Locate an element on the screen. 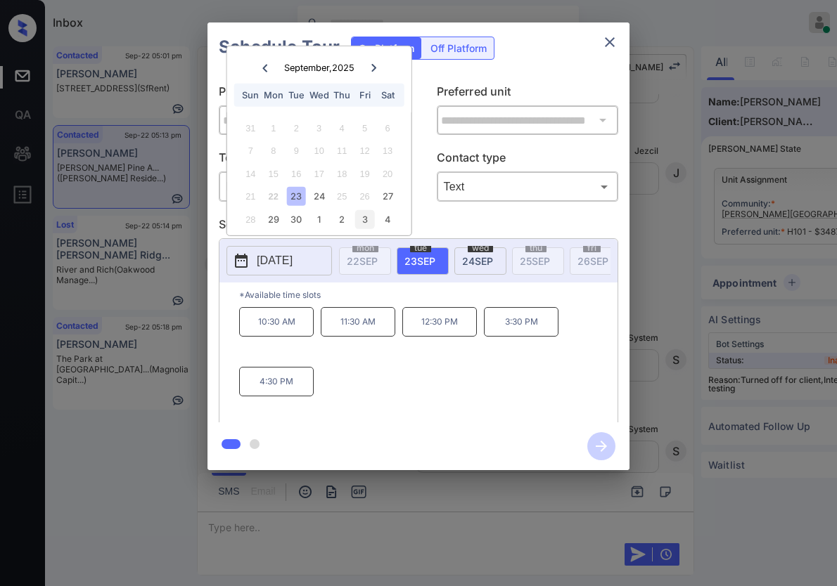 The height and width of the screenshot is (586, 837). div: Text is located at coordinates (527, 186).